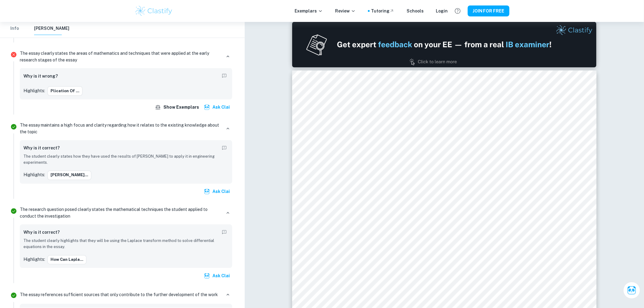  What do you see at coordinates (154, 11) in the screenshot?
I see `img: Clastify logo` at bounding box center [154, 11].